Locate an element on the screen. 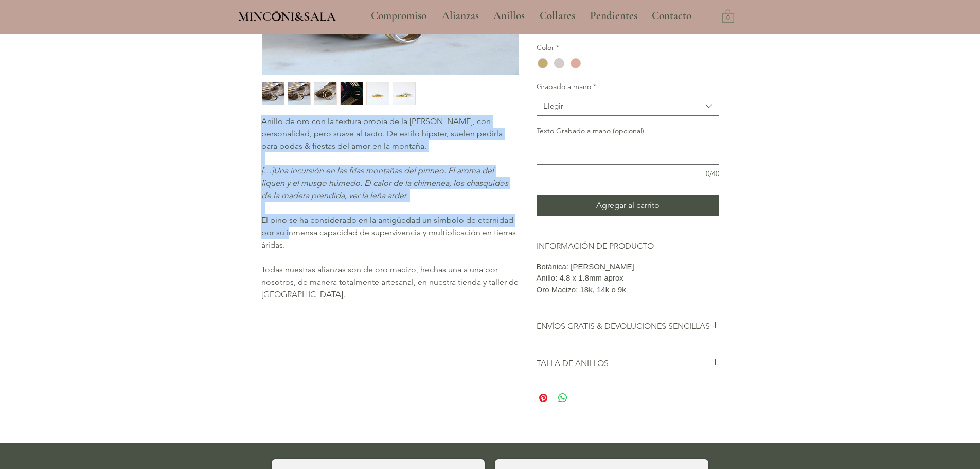  div: Elegir is located at coordinates (553, 105).